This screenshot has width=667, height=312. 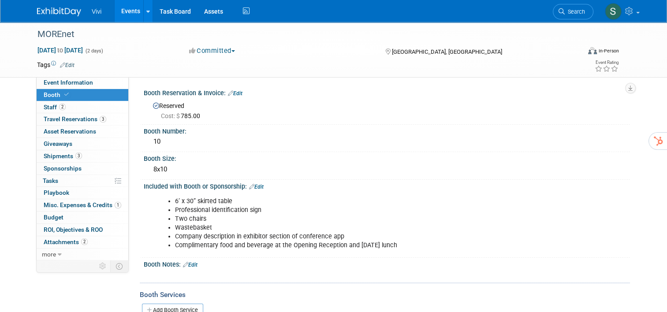 I want to click on span: 1, so click(x=118, y=205).